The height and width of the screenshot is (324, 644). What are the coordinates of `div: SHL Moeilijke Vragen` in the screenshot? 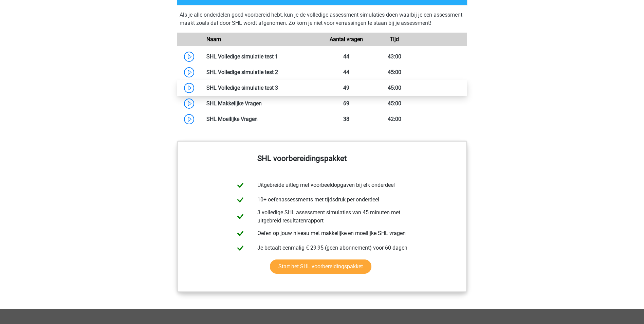 It's located at (262, 119).